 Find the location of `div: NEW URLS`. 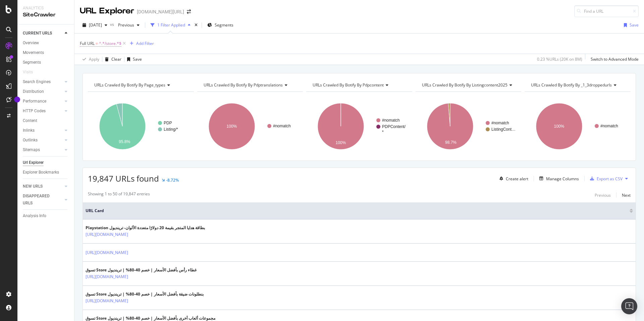

div: NEW URLS is located at coordinates (33, 187).